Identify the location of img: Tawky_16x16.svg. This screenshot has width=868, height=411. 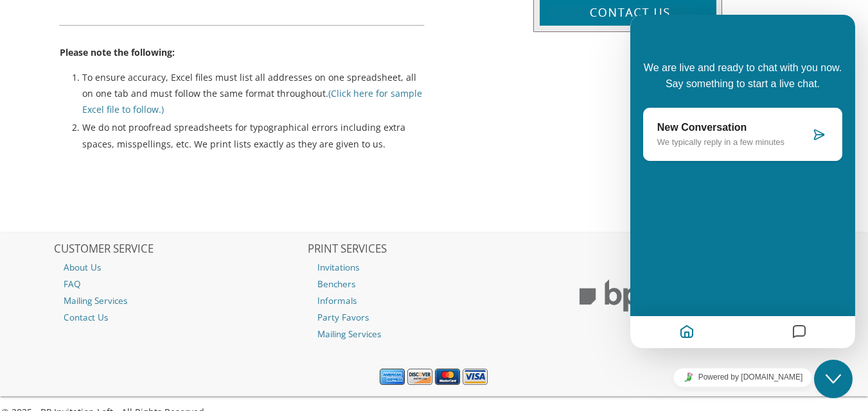
(58, 14).